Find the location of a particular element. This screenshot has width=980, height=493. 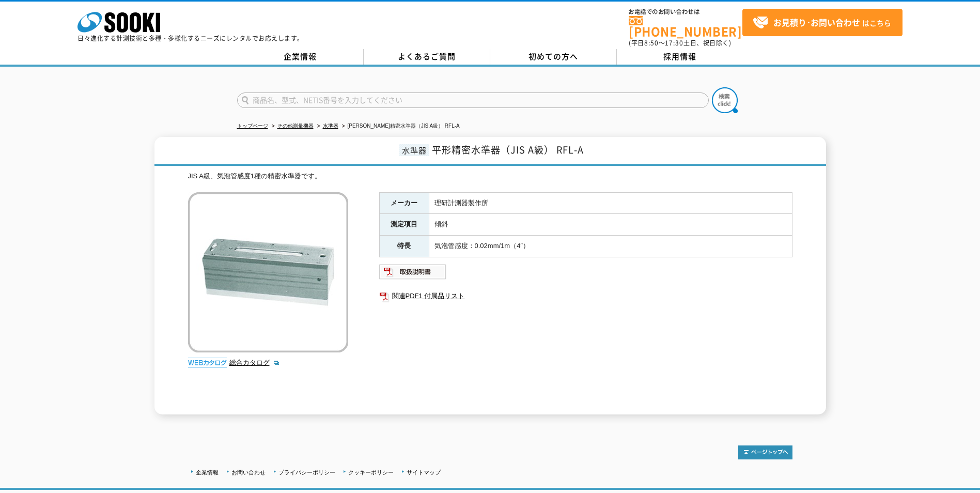

input: 商品名、型式、NETIS番号を入力してください is located at coordinates (472, 100).